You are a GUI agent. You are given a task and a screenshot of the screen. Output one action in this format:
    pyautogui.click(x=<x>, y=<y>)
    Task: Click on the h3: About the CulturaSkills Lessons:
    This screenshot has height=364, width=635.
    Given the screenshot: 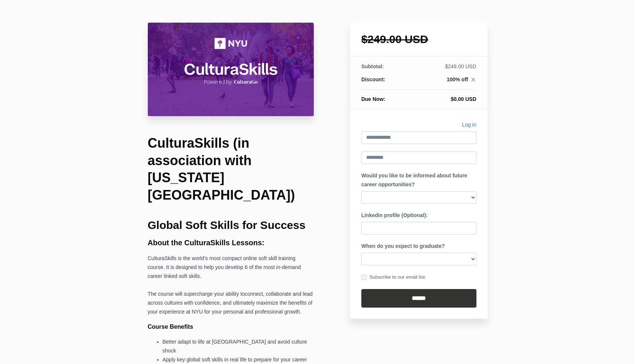 What is the action you would take?
    pyautogui.click(x=231, y=243)
    